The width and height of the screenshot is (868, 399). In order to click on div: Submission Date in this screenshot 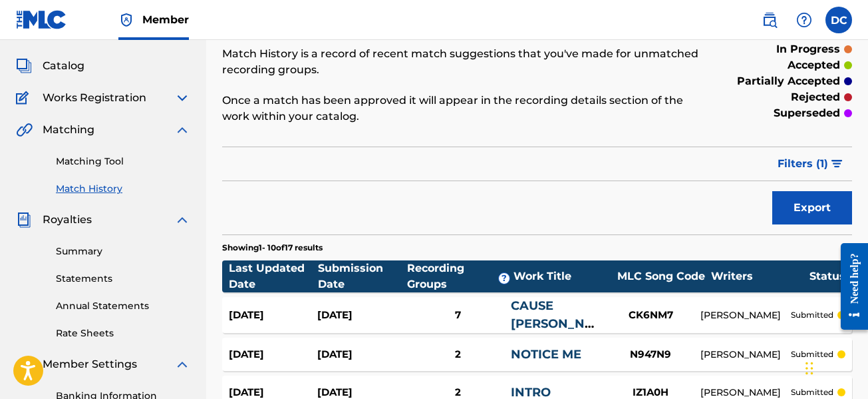, I will do `click(362, 277)`.